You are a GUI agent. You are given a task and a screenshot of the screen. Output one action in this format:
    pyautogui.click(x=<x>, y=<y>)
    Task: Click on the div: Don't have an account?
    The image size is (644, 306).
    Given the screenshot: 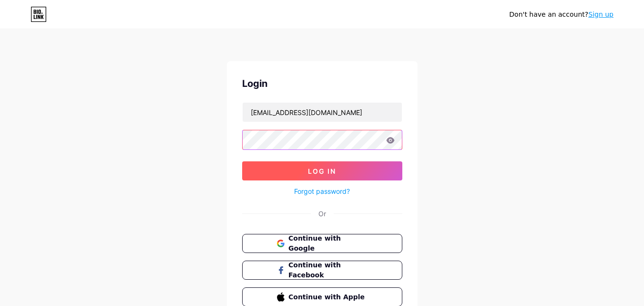 What is the action you would take?
    pyautogui.click(x=561, y=14)
    